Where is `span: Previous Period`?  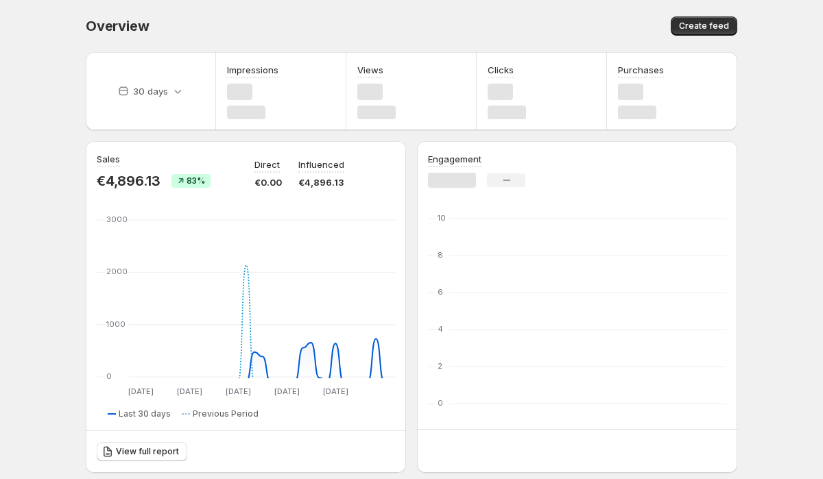
span: Previous Period is located at coordinates (226, 414).